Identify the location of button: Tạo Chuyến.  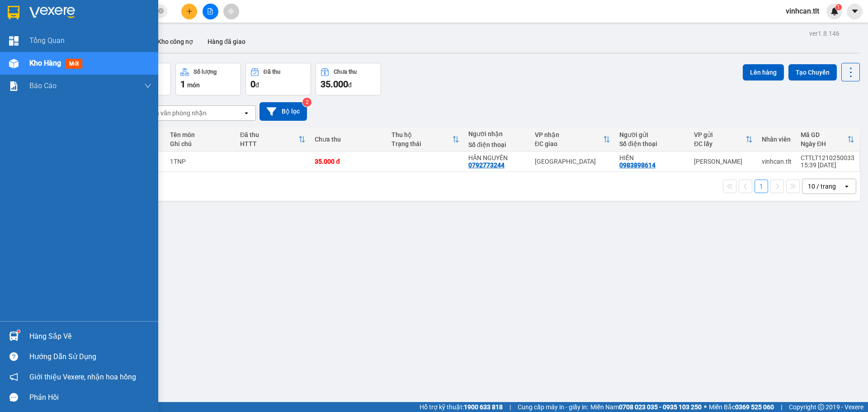
(812, 72).